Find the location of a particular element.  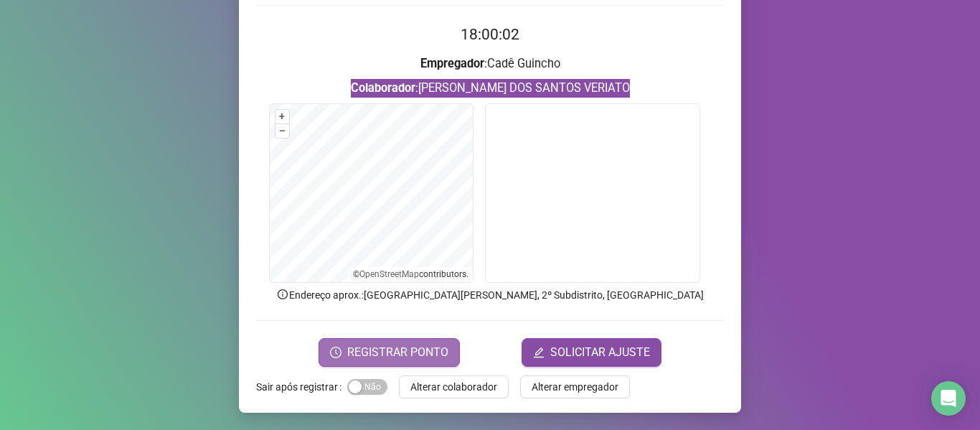

button: Alterar colaborador is located at coordinates (454, 387).